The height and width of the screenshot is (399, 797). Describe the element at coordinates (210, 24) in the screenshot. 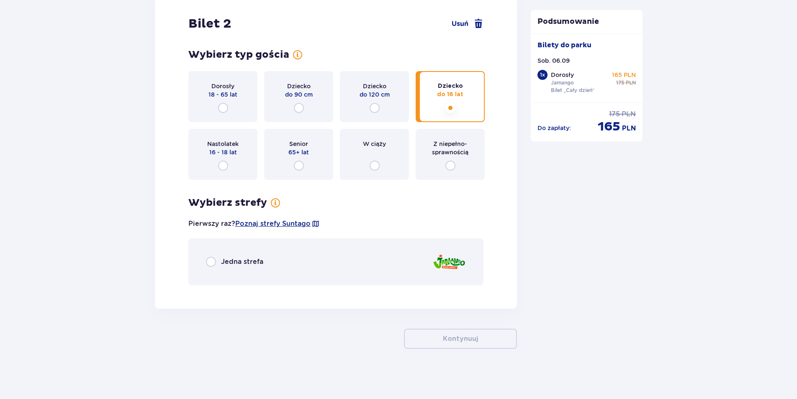

I see `p: Bilet 2` at that location.